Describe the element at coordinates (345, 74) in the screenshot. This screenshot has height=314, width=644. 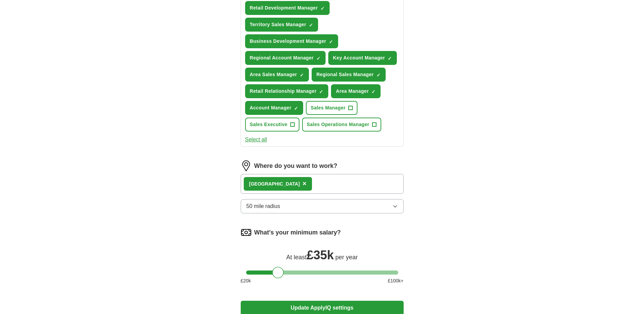
I see `span: Regional Sales Manager` at that location.